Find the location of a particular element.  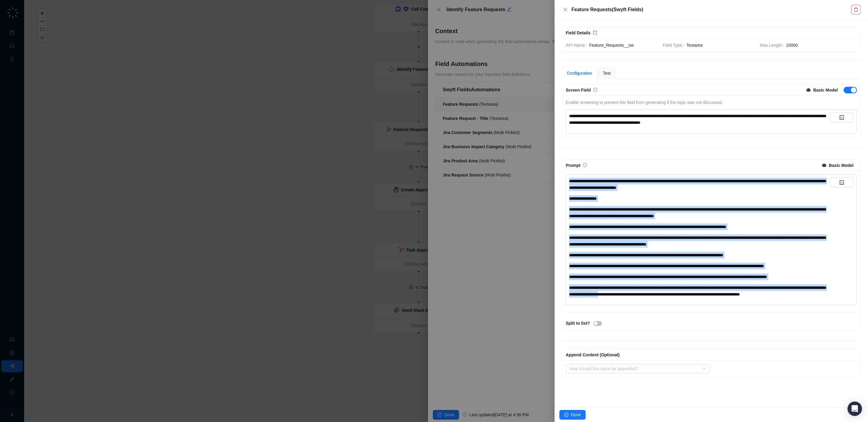

span: check-circle is located at coordinates (567, 415).